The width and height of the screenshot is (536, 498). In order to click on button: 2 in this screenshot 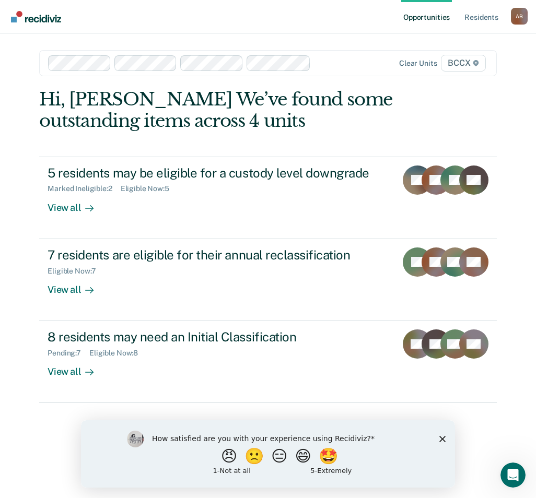, I will do `click(174, 36)`.